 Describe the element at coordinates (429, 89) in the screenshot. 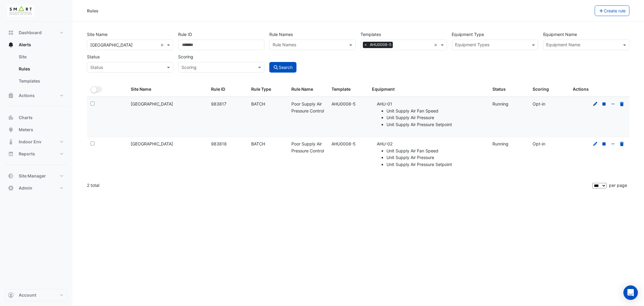

I see `div: Equipment` at that location.